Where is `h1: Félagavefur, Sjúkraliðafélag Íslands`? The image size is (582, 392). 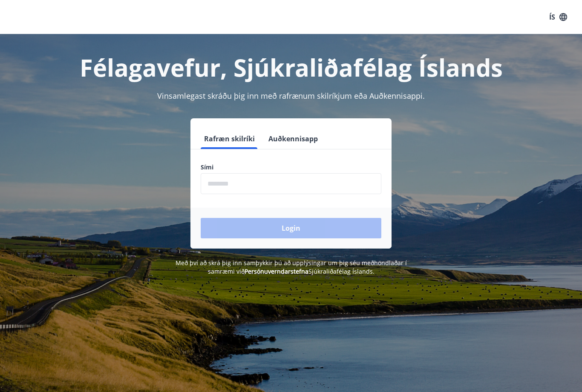 h1: Félagavefur, Sjúkraliðafélag Íslands is located at coordinates (291, 67).